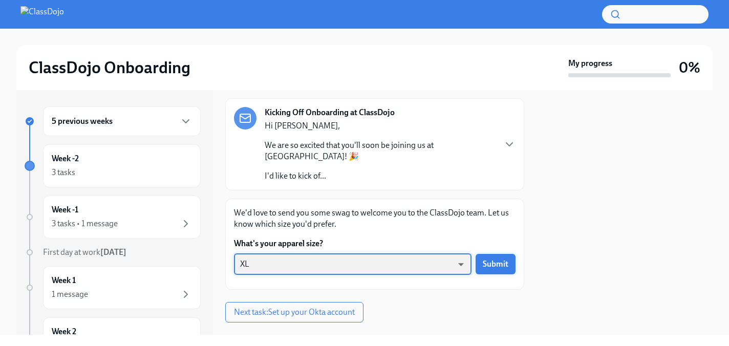  I want to click on h6: Week -1, so click(65, 210).